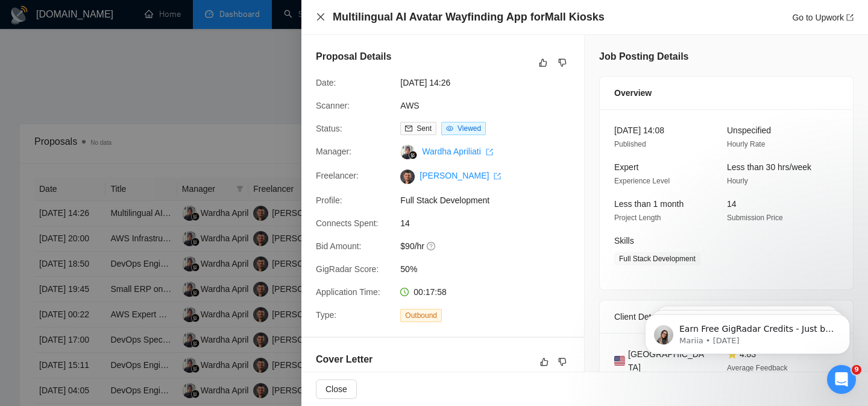  I want to click on img: Profile image for Mariia, so click(37, 46).